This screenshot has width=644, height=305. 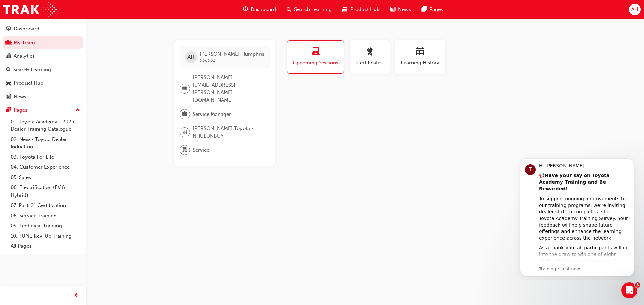 I want to click on span: 536531, so click(x=207, y=60).